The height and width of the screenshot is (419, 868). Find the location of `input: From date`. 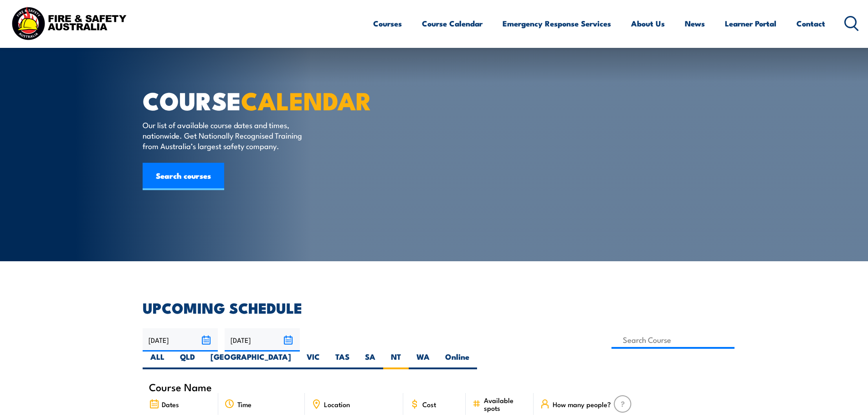

input: From date is located at coordinates (180, 340).